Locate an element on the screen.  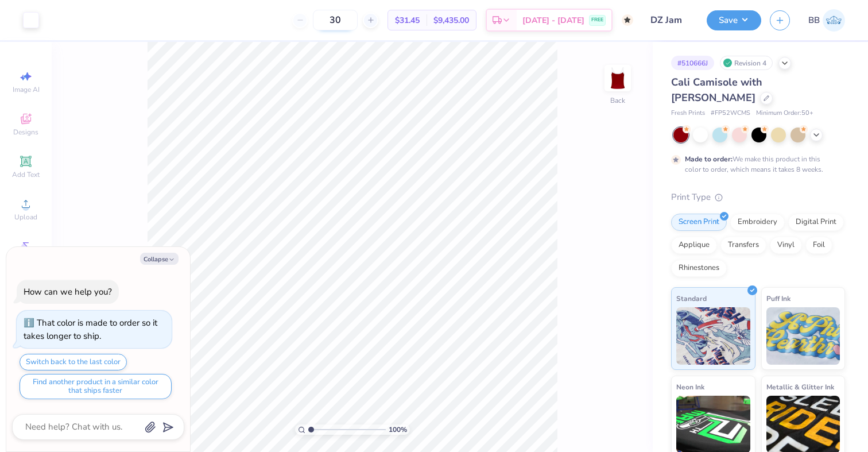
div: Digital Print is located at coordinates (816, 222).